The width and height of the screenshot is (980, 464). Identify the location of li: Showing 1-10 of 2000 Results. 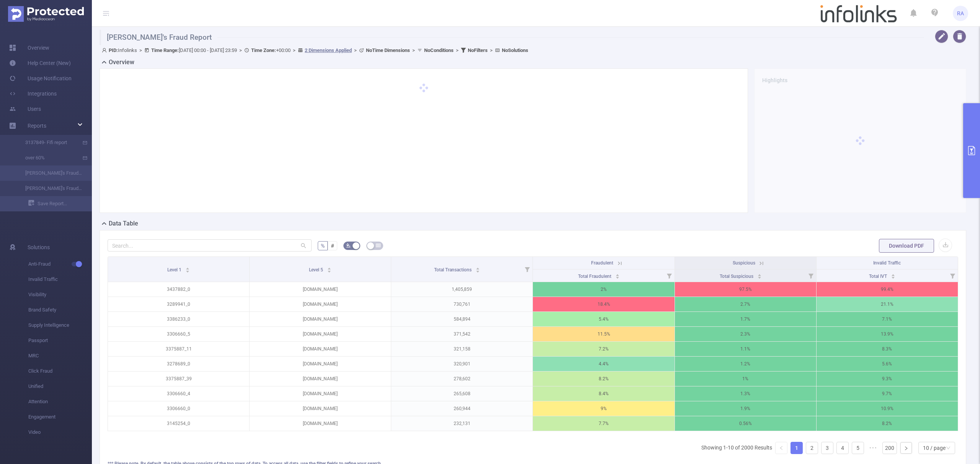
(737, 448).